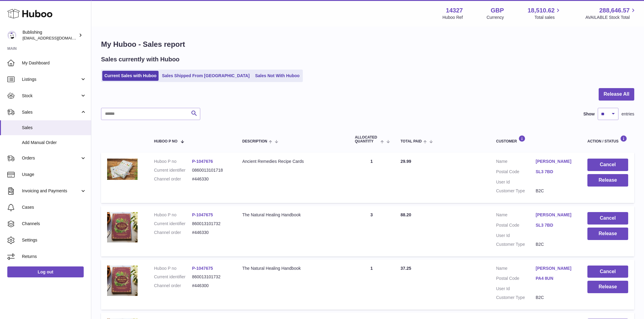  I want to click on span: Returns, so click(54, 257).